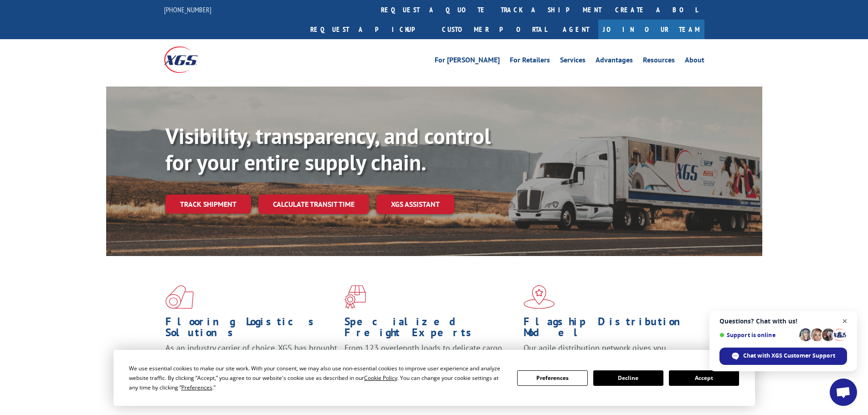  Describe the element at coordinates (651, 29) in the screenshot. I see `a: Join Our Team` at that location.